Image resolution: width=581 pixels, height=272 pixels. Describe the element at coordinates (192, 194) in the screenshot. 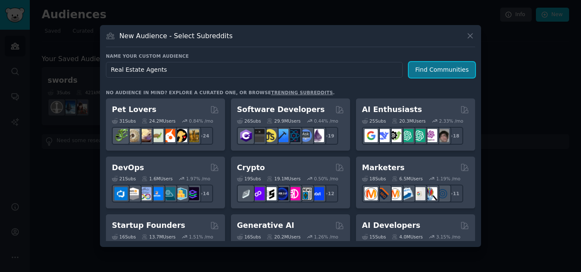

I see `img: PlatformEngineers` at that location.